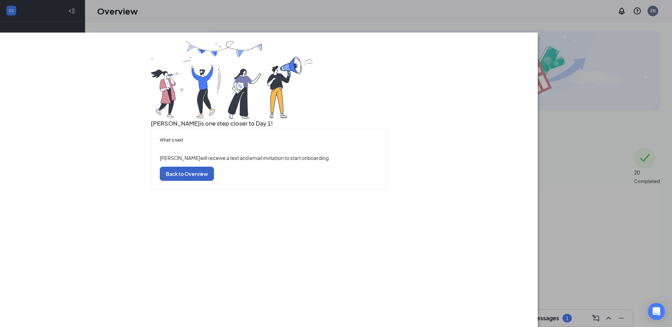  I want to click on img: you are all set, so click(232, 80).